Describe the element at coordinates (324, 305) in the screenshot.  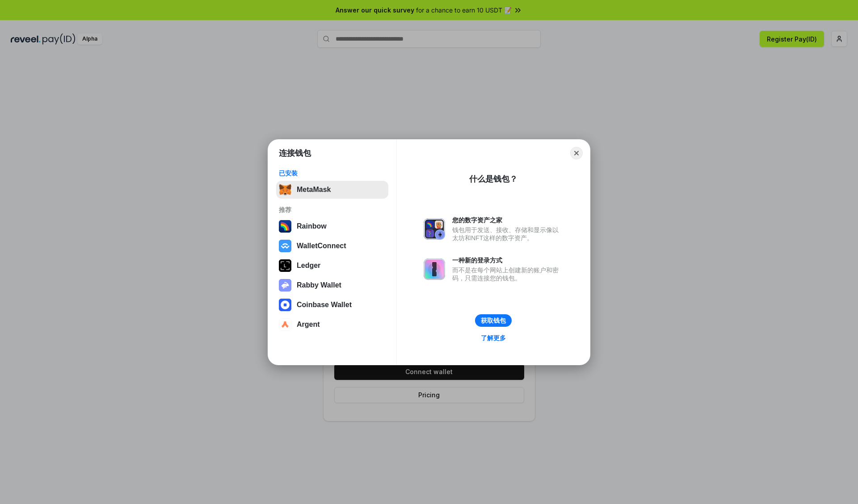
I see `div: Coinbase Wallet` at that location.